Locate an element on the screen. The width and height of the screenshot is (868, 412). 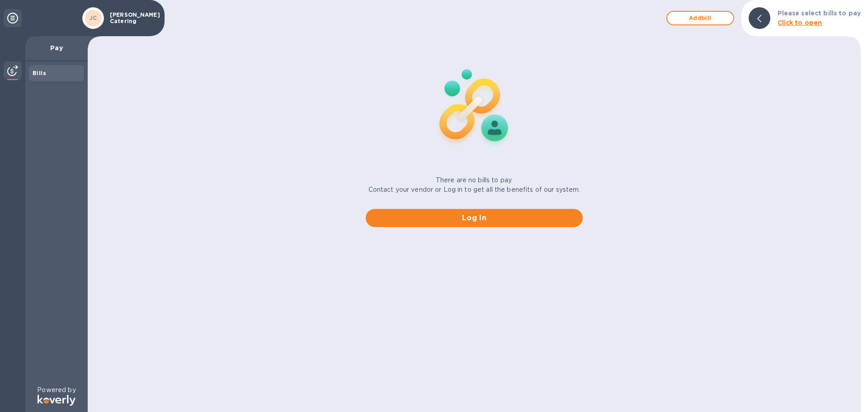
button: Addbill is located at coordinates (700, 18).